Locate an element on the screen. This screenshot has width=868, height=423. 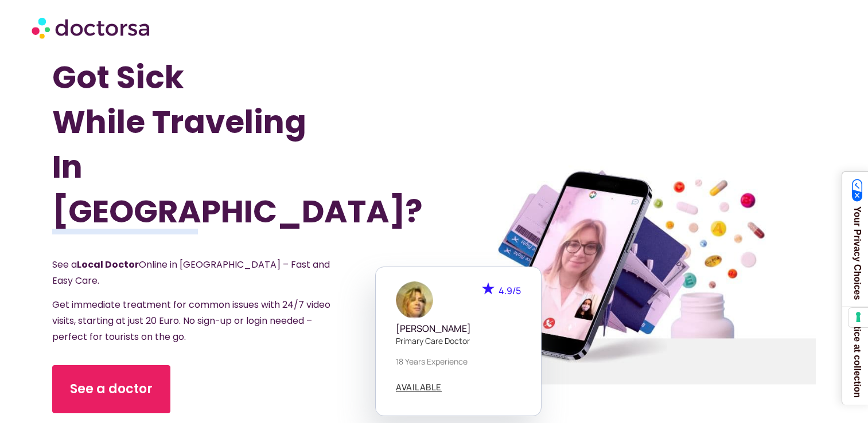
span: Get immediate treatment for common issues with 24/7 video visits, starting at just 20 Euro. No si... is located at coordinates (191, 320).